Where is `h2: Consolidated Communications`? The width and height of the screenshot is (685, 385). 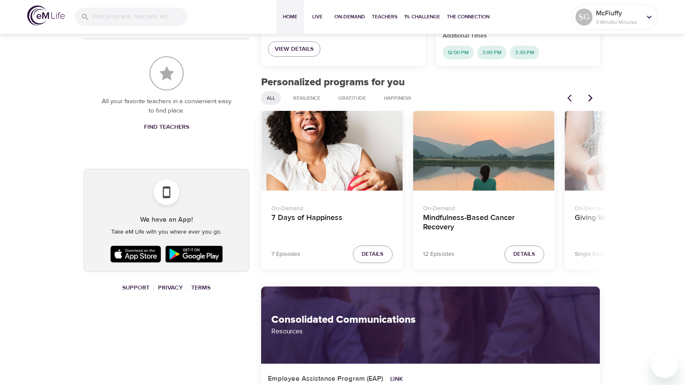
h2: Consolidated Communications is located at coordinates (430, 319).